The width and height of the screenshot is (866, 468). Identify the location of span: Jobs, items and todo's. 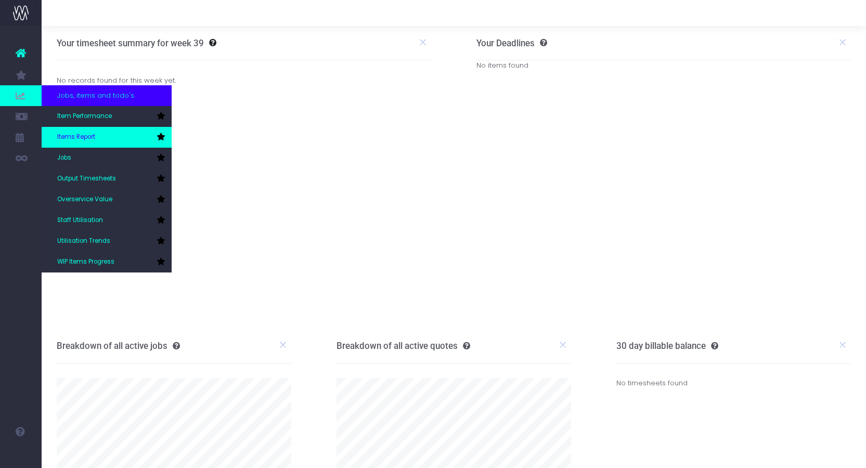
(96, 96).